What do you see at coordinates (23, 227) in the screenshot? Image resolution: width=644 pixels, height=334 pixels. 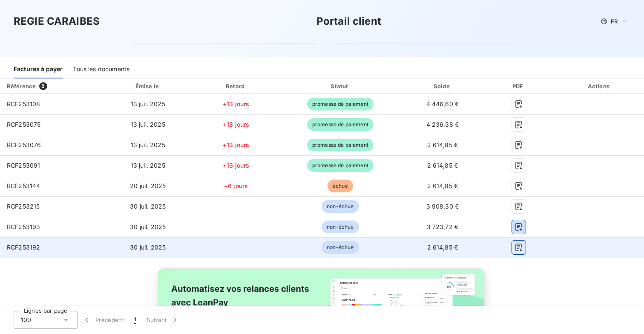 I see `span: RCF253193` at bounding box center [23, 227].